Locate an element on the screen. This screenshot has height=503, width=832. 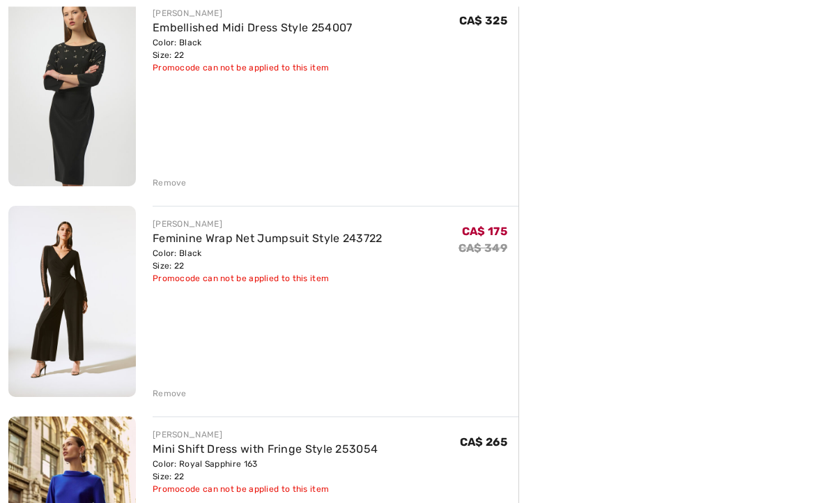
div: Color: Royal Sapphire 163 Size: 22 is located at coordinates (265, 471).